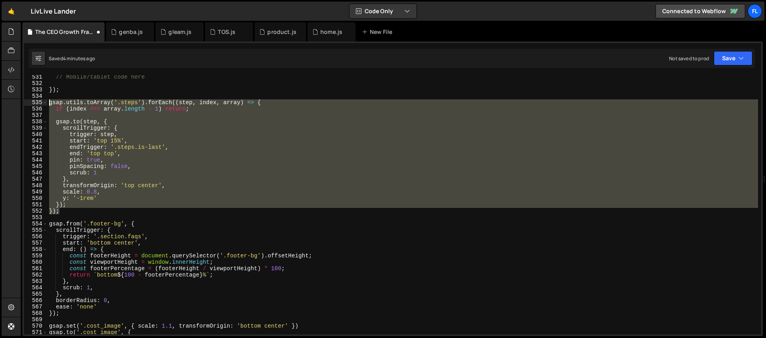 This screenshot has height=338, width=766. I want to click on div: 571, so click(35, 332).